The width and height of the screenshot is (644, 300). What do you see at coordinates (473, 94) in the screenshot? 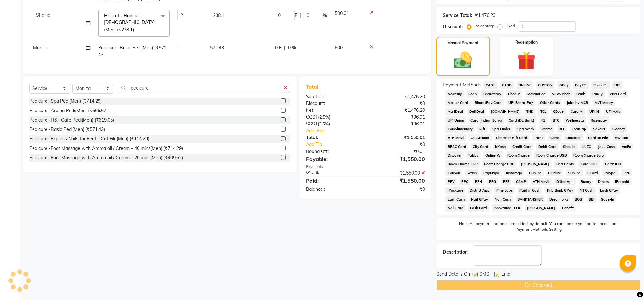
I see `span: Loan` at bounding box center [473, 94].